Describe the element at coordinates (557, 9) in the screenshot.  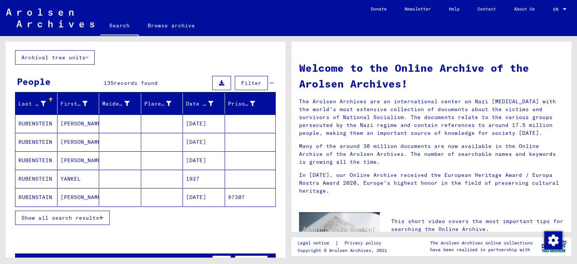
I see `span: EN` at that location.